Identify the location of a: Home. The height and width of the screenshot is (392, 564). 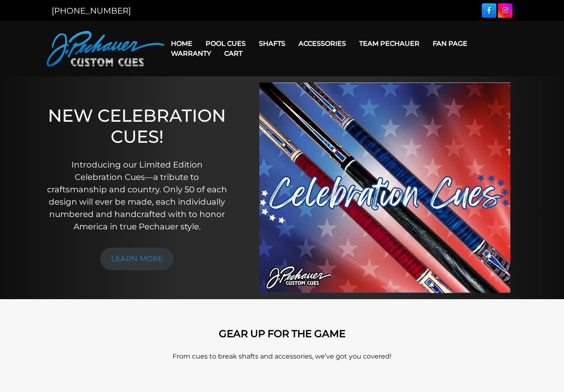
(182, 44).